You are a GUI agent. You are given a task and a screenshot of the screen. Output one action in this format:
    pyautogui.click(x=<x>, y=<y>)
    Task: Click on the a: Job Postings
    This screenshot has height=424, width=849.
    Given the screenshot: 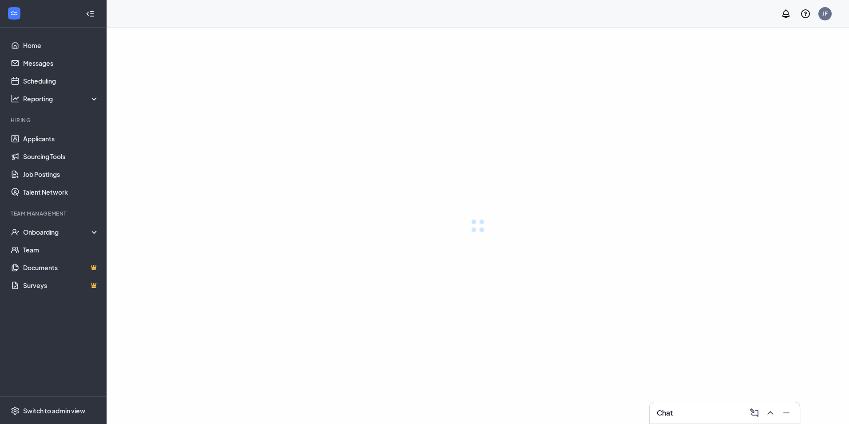 What is the action you would take?
    pyautogui.click(x=61, y=174)
    